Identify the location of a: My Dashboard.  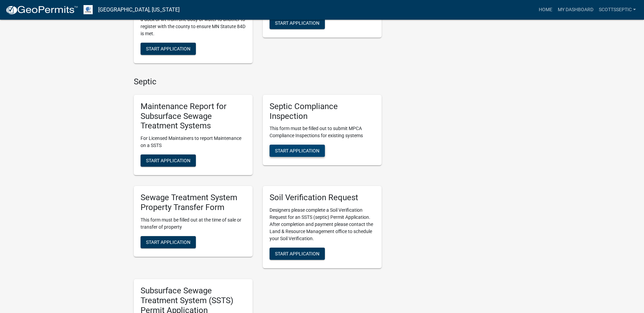
(576, 10).